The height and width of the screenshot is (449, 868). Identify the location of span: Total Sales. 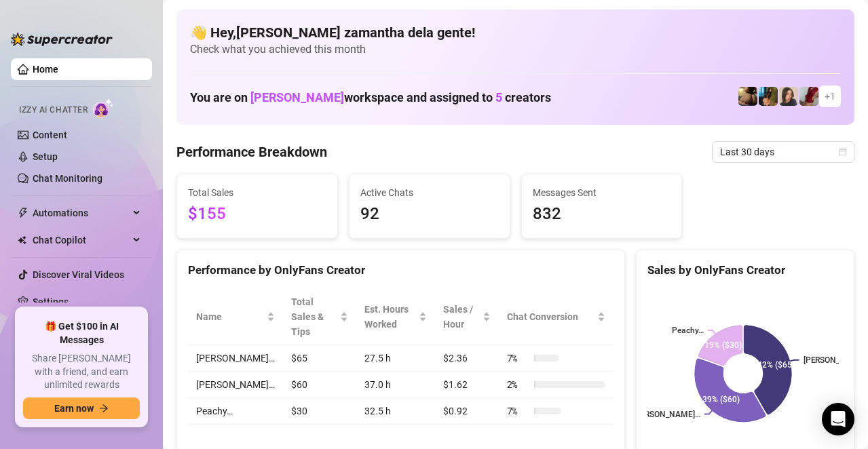
(258, 193).